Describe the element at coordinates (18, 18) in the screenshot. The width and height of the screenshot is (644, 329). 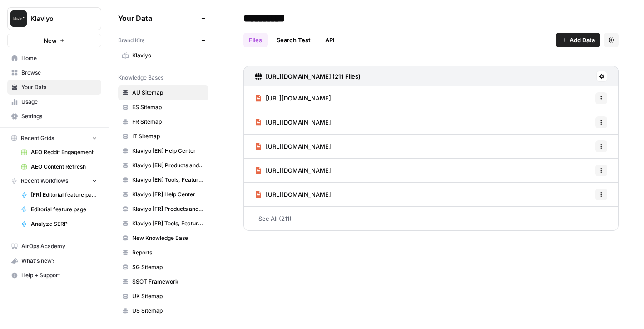
I see `img: Klaviyo Logo` at that location.